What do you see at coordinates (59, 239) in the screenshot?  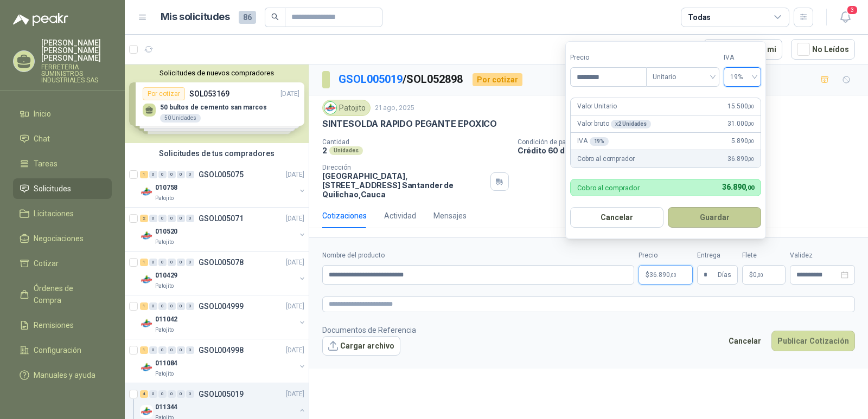 I see `span: Negociaciones` at bounding box center [59, 239].